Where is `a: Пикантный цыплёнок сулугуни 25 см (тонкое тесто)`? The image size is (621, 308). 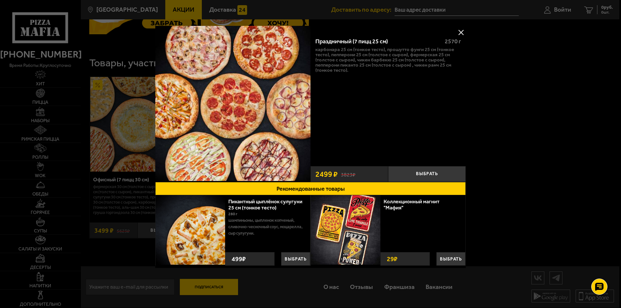
a: Пикантный цыплёнок сулугуни 25 см (тонкое тесто) is located at coordinates (265, 205).